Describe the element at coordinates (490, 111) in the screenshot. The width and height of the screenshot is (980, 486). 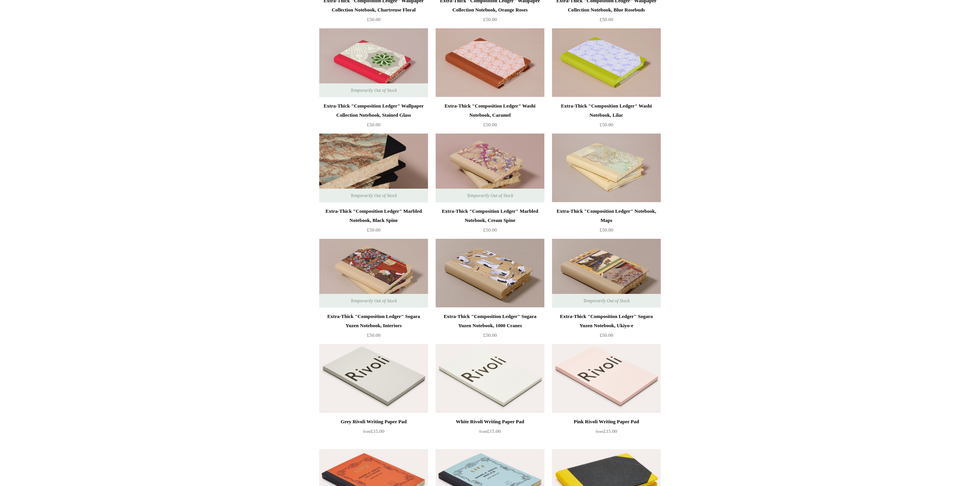
I see `div: Extra-Thick "Composition Ledger" Washi Notebook, Caramel` at that location.